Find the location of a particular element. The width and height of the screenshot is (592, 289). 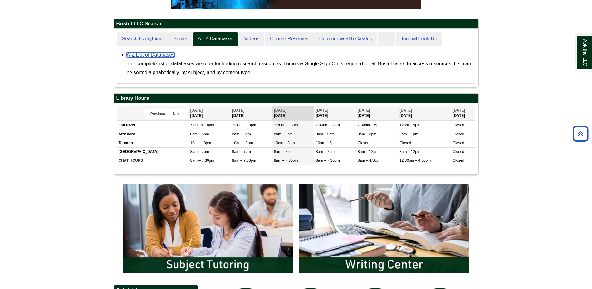

div: slideshow is located at coordinates (296, 229).